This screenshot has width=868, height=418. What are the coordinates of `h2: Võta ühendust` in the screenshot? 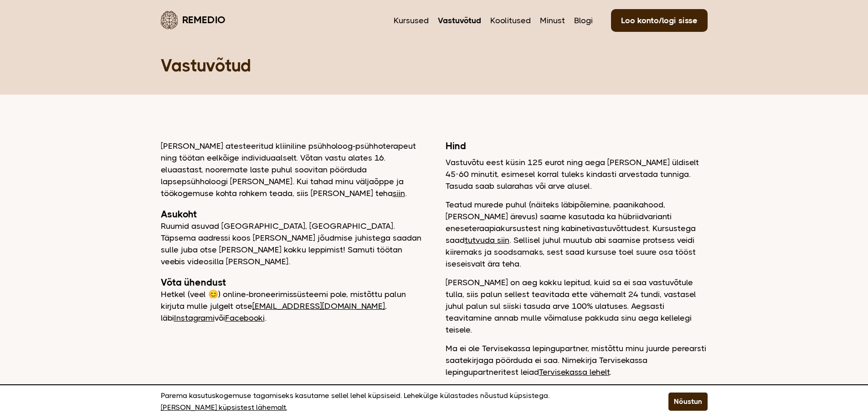 It's located at (291, 283).